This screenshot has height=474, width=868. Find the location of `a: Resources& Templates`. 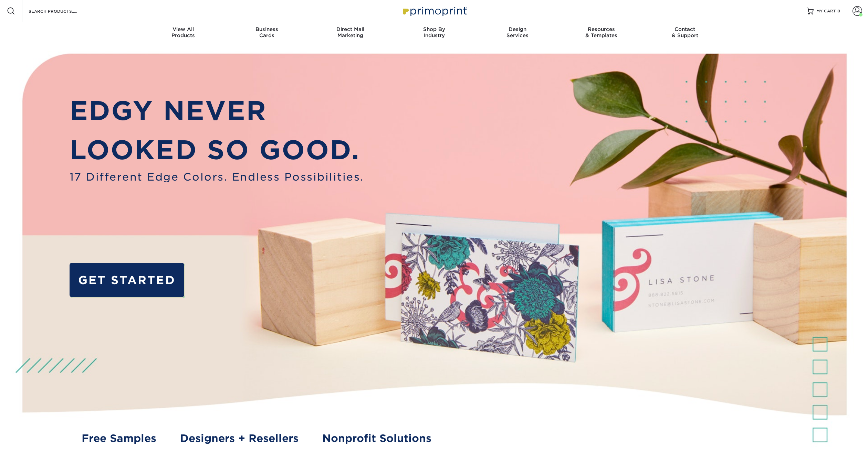

a: Resources& Templates is located at coordinates (601, 33).